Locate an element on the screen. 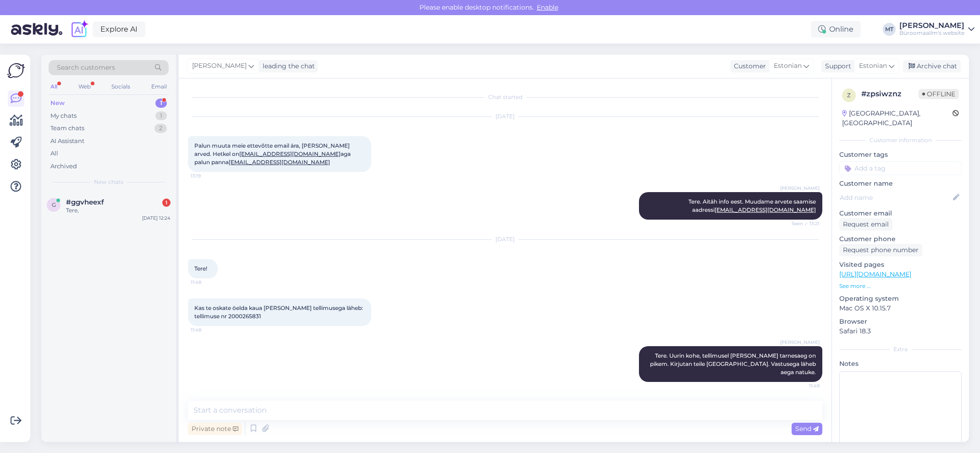 This screenshot has width=980, height=453. input: Add name is located at coordinates (895, 197).